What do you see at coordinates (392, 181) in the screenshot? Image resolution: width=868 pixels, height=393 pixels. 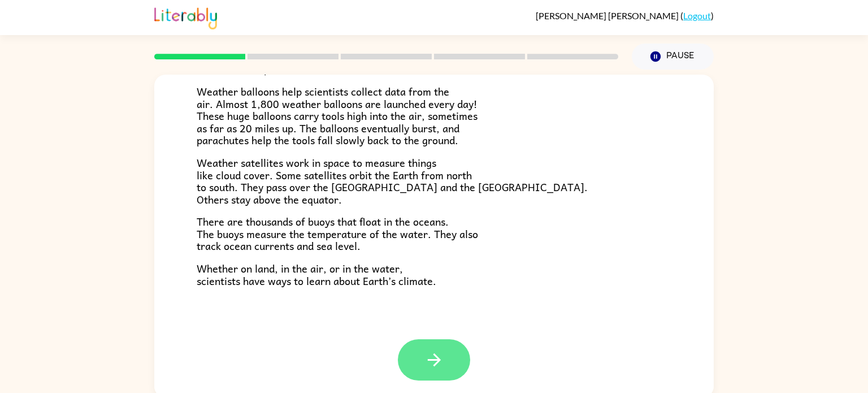 I see `span: Weather satellites work in space to measure things like cloud cover. Some satellites orbit the Ea...` at bounding box center [392, 181].